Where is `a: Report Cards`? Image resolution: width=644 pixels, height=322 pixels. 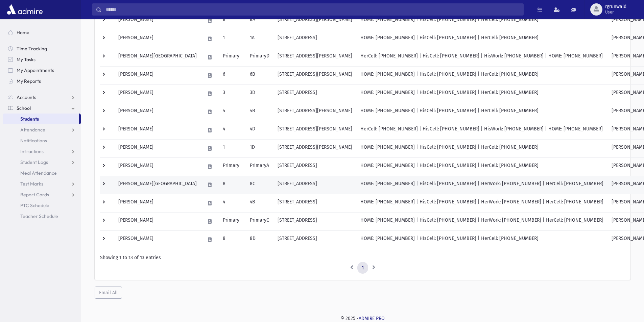
a: Report Cards is located at coordinates (42, 195).